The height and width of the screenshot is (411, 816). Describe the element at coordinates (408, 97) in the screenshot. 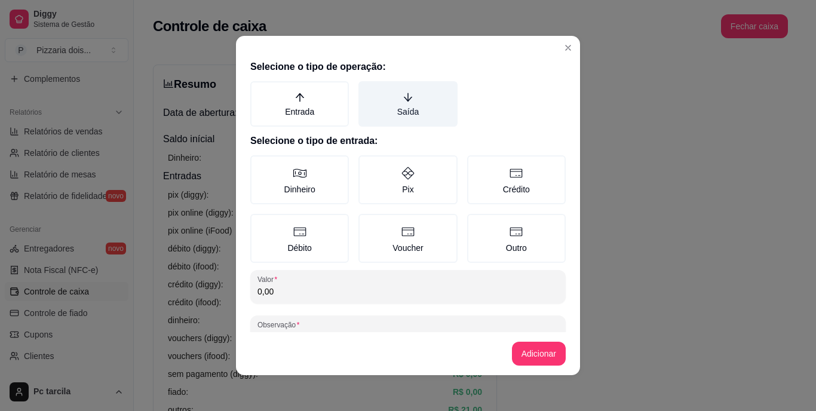

I see `span: arrow-down` at that location.